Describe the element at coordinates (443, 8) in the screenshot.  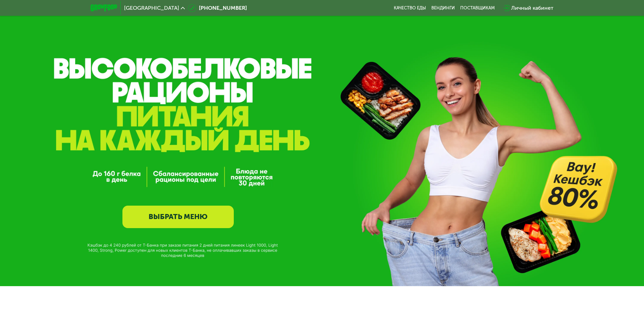
I see `a: Вендинги` at that location.